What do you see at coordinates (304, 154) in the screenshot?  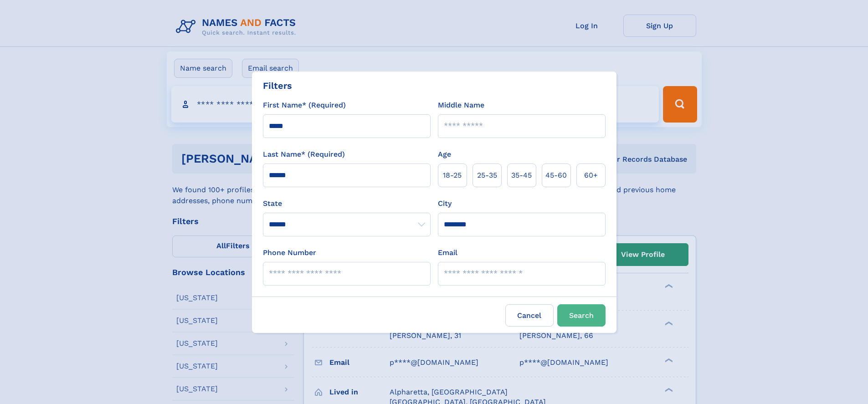 I see `label: Last Name* (Required)` at bounding box center [304, 154].